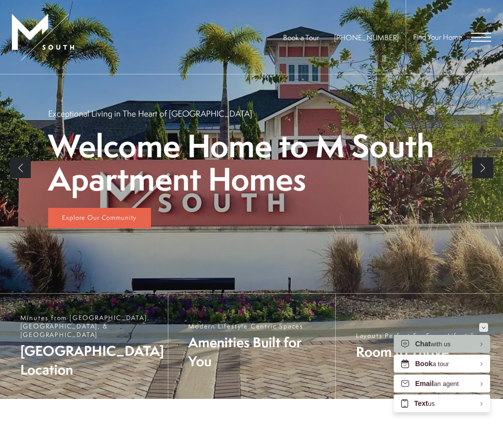  Describe the element at coordinates (99, 217) in the screenshot. I see `a: Explore Our Community` at that location.